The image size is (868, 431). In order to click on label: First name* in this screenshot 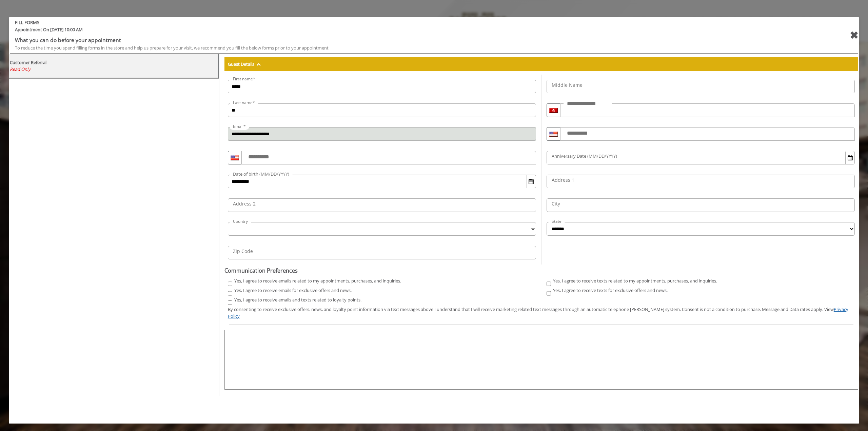, I will do `click(244, 79)`.